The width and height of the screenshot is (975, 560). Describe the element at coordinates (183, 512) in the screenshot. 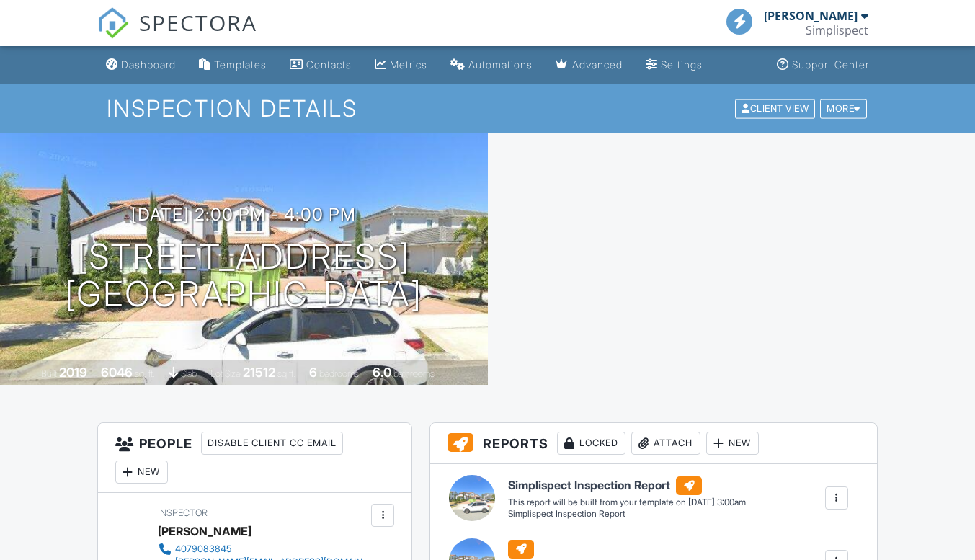

I see `span: Inspector` at that location.